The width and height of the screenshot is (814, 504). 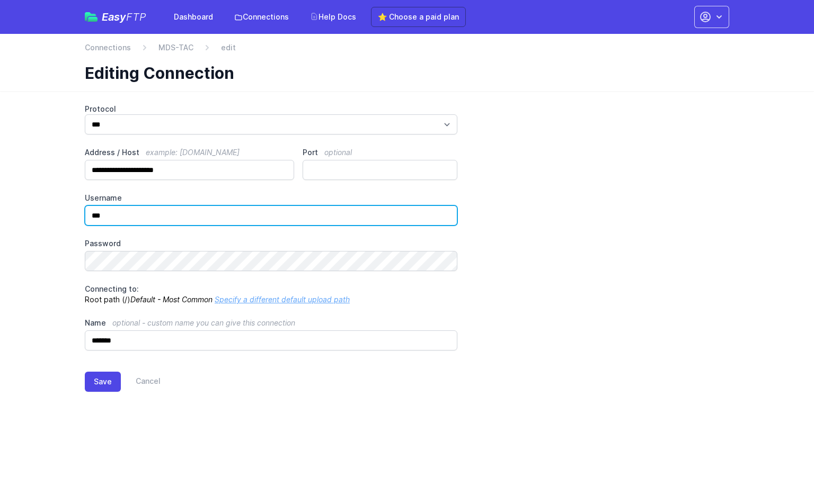 I want to click on label: Username, so click(x=271, y=198).